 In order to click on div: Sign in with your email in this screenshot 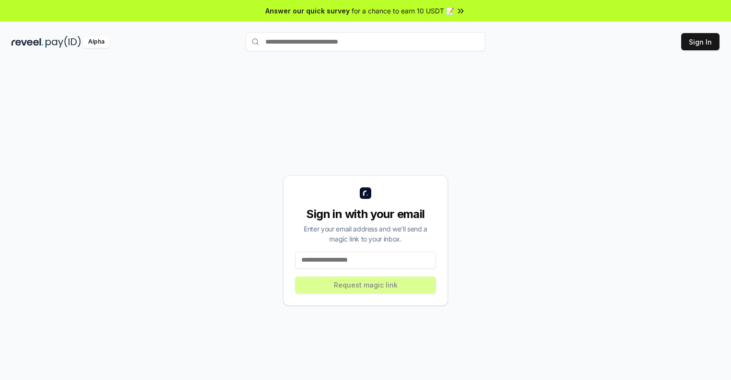, I will do `click(366, 214)`.